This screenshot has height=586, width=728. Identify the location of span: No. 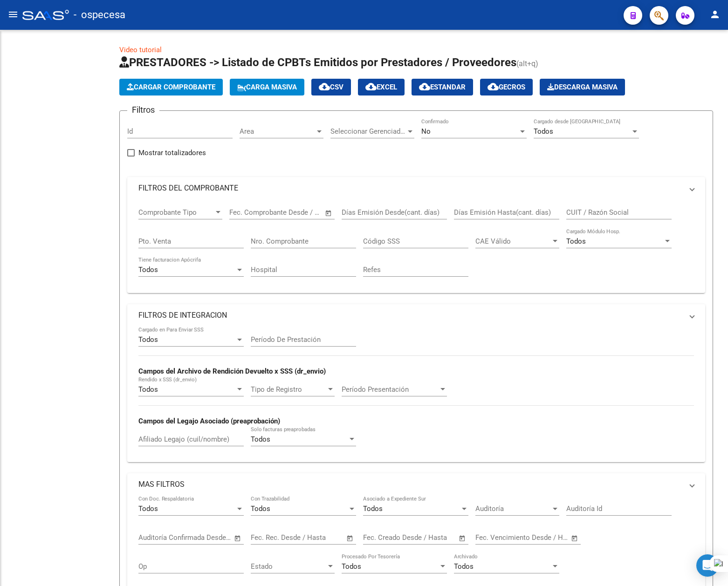
(425, 132).